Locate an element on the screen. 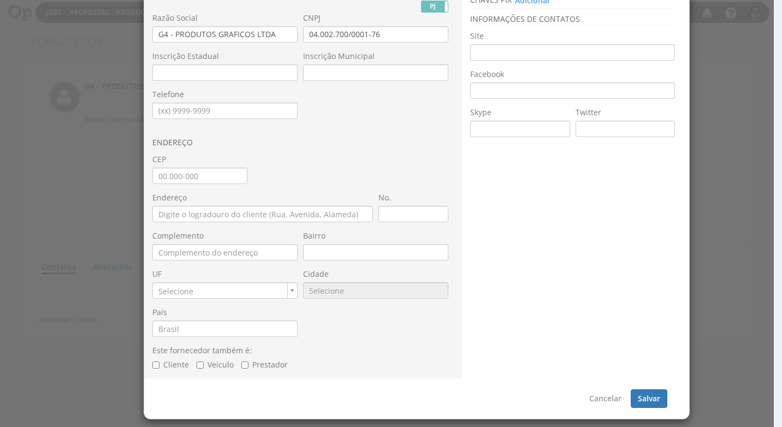  label: Telefone is located at coordinates (168, 94).